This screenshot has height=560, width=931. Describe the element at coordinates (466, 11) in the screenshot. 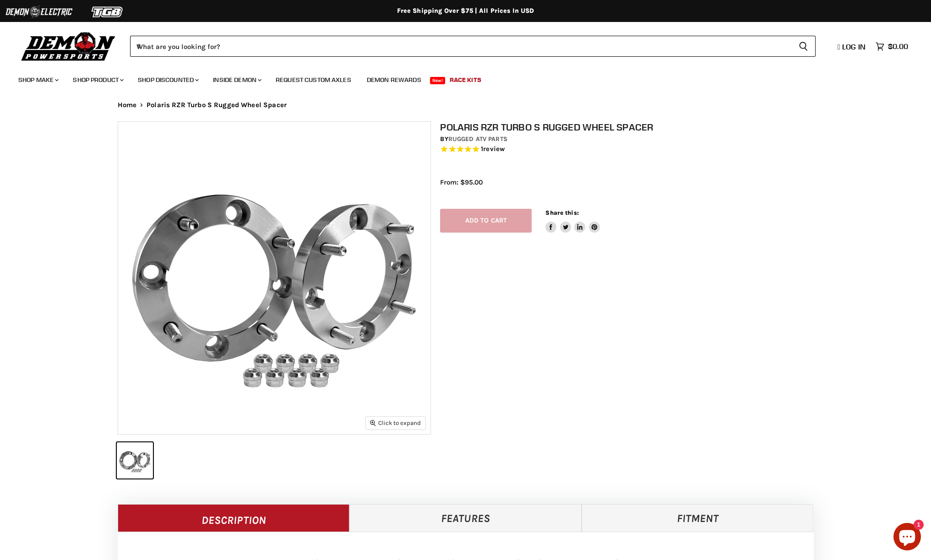

I see `div: Free Shipping Over $75 | All Prices In USD` at that location.